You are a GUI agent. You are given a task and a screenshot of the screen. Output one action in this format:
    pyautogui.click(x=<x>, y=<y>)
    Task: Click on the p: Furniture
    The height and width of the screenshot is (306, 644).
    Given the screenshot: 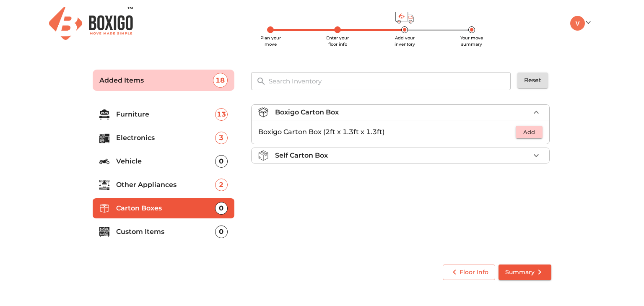 What is the action you would take?
    pyautogui.click(x=166, y=115)
    